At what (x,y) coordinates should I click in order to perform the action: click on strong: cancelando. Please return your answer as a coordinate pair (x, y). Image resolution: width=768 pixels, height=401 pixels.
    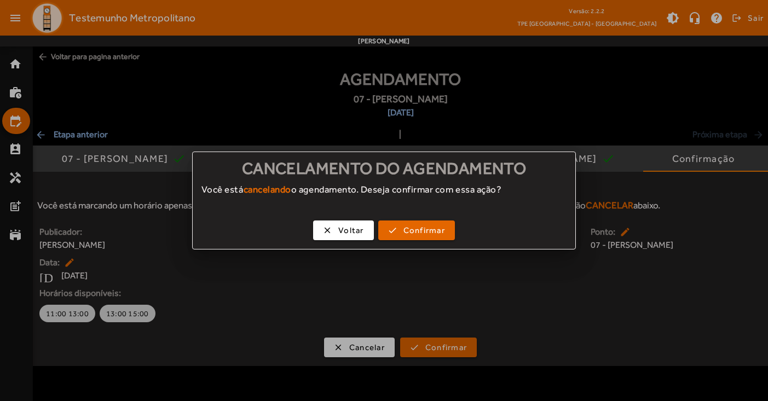
    Looking at the image, I should click on (267, 189).